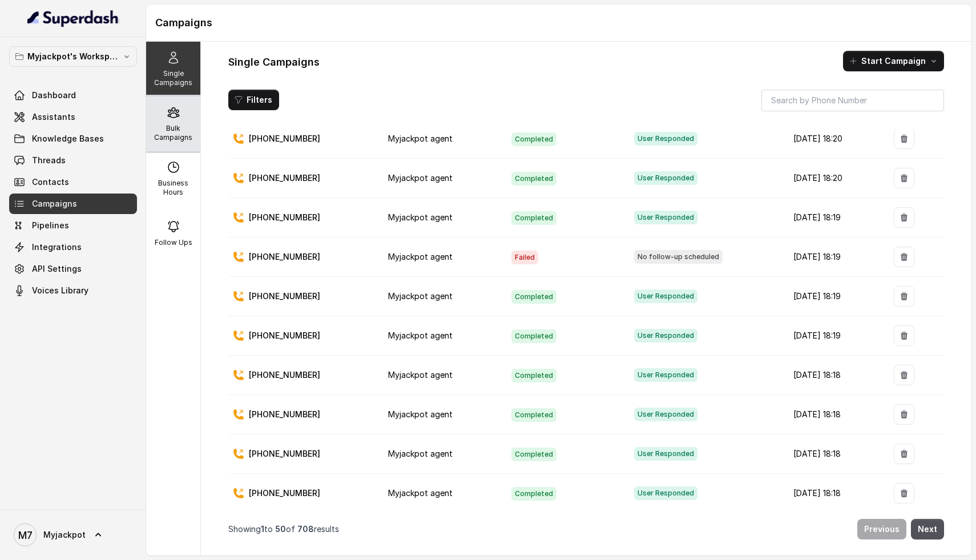 The width and height of the screenshot is (976, 560). Describe the element at coordinates (263, 529) in the screenshot. I see `span: 1` at that location.